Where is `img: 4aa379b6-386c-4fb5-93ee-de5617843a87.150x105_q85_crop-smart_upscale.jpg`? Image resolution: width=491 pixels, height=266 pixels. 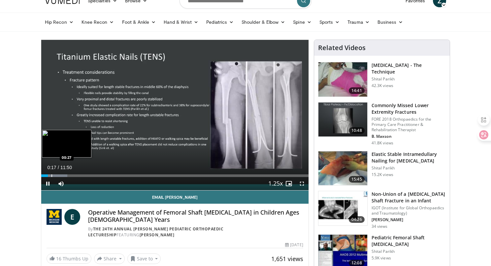 img: 4aa379b6-386c-4fb5-93ee-de5617843a87.150x105_q85_crop-smart_upscale.jpg is located at coordinates (343, 120).